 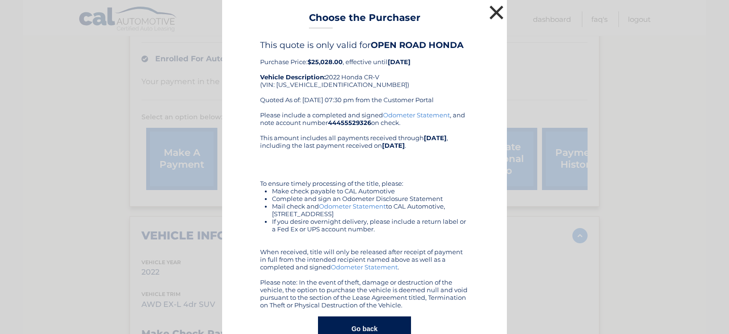 What do you see at coordinates (370, 198) in the screenshot?
I see `li: Complete and sign an Odometer Disclosure Statement` at bounding box center [370, 198].